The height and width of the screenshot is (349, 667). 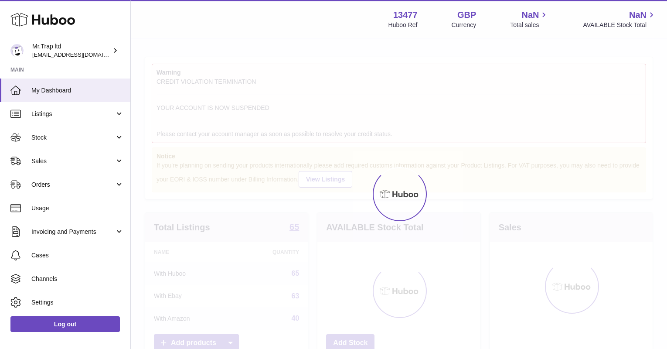 What do you see at coordinates (78, 90) in the screenshot?
I see `span: My Dashboard` at bounding box center [78, 90].